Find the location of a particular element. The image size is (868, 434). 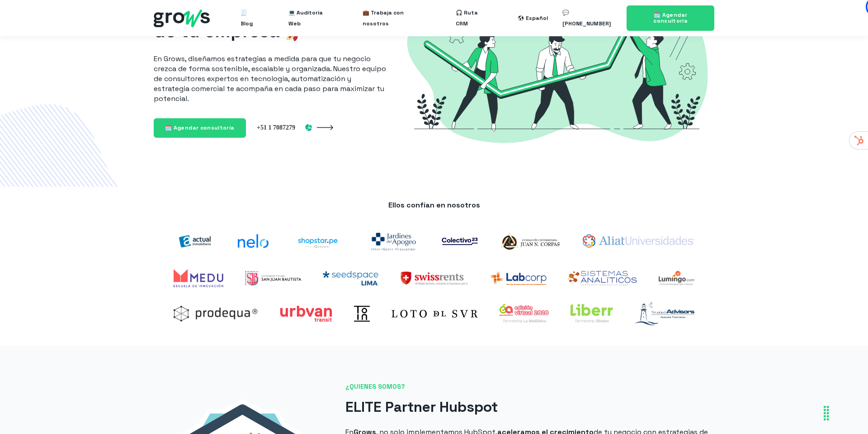

p: En Grows, diseñamos estrategias a medida para que tu negocio crezca de forma sostenible, escalabl... is located at coordinates (270, 79).